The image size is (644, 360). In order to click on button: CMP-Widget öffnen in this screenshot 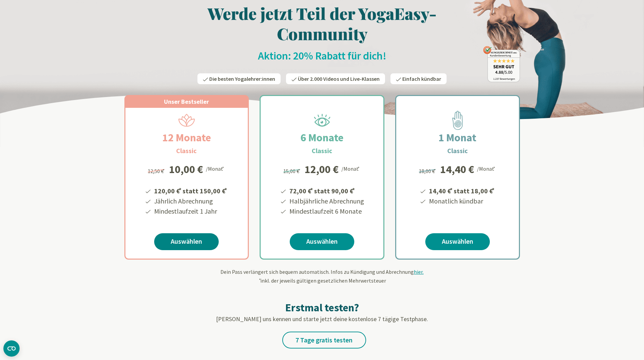, I will do `click(12, 348)`.